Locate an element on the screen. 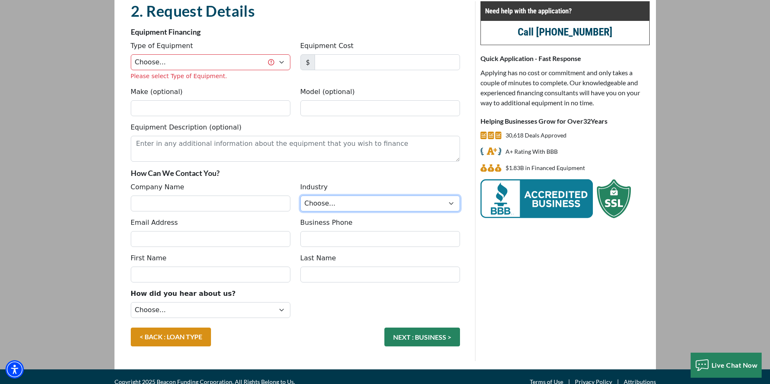 This screenshot has height=384, width=770. label: Equipment Cost is located at coordinates (327, 46).